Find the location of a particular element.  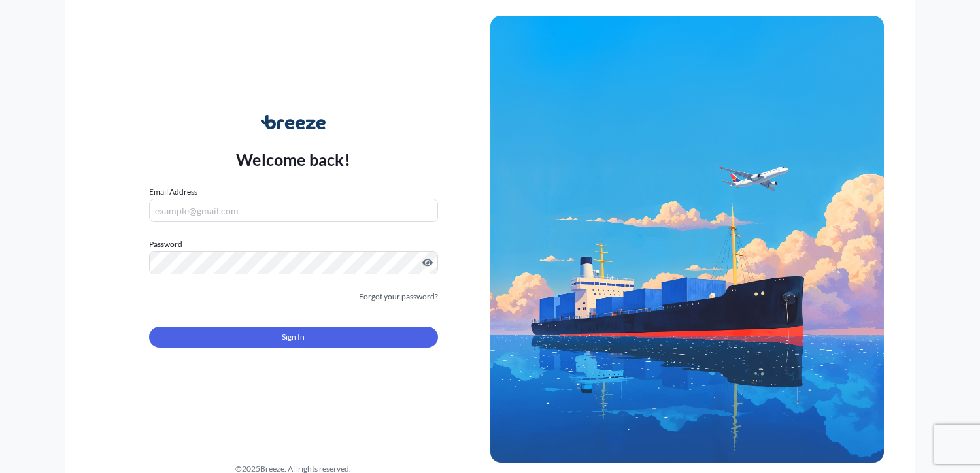

p: Welcome back! is located at coordinates (293, 160).